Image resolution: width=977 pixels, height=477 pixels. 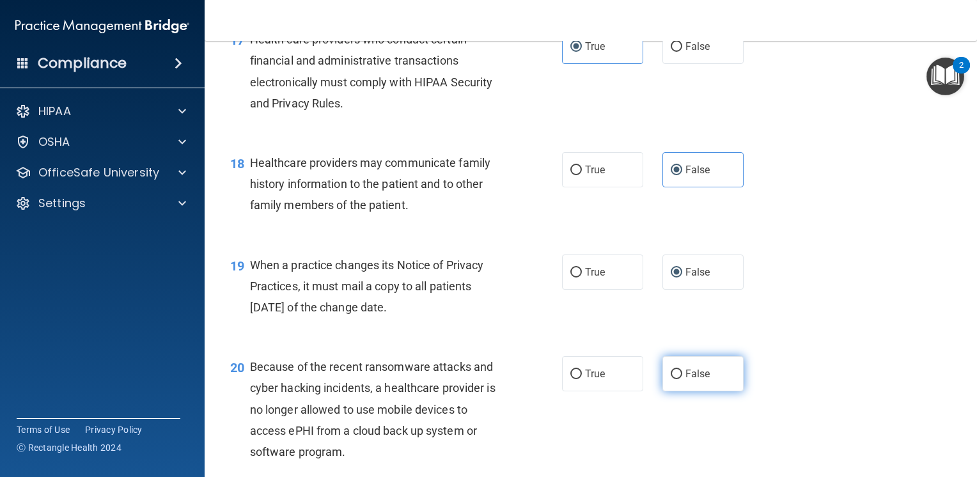 I want to click on img: PMB logo, so click(x=102, y=26).